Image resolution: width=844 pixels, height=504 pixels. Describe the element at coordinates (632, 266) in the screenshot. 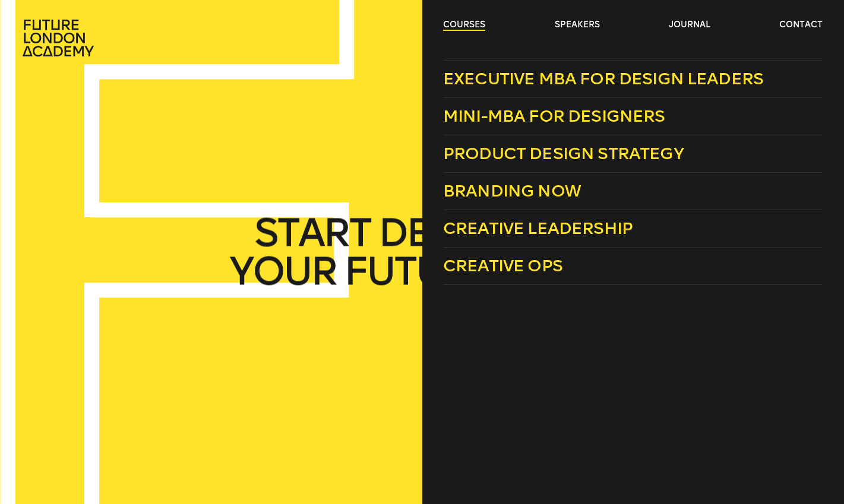

I see `a: Creative Ops` at that location.